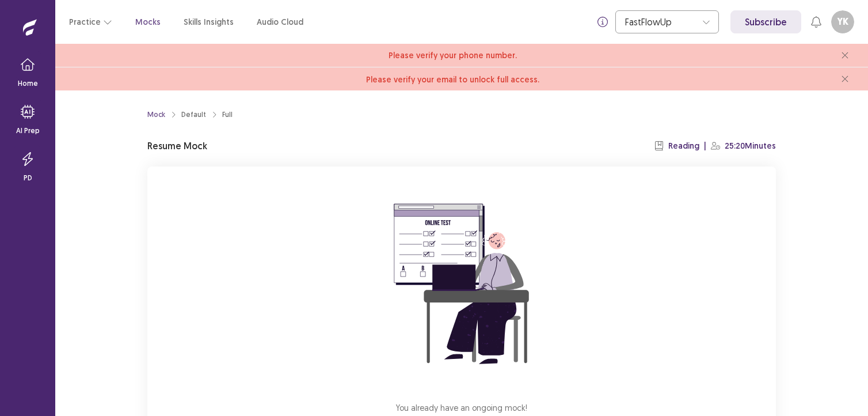  What do you see at coordinates (452, 79) in the screenshot?
I see `span: Please verify your email to unlock full access.` at bounding box center [452, 79].